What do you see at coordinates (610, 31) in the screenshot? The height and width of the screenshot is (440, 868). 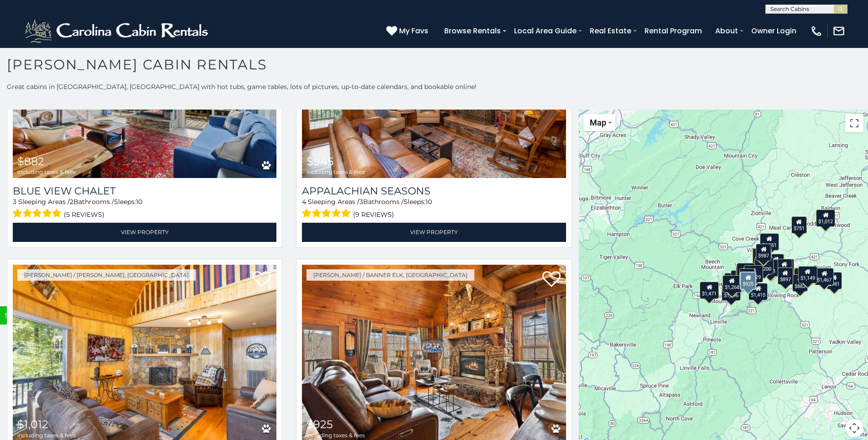 I see `a: Real Estate` at bounding box center [610, 31].